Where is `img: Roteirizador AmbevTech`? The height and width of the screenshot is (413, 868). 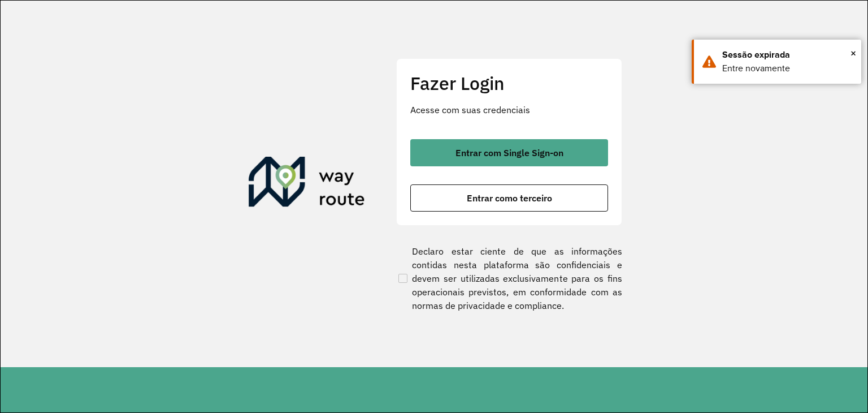 img: Roteirizador AmbevTech is located at coordinates (307, 184).